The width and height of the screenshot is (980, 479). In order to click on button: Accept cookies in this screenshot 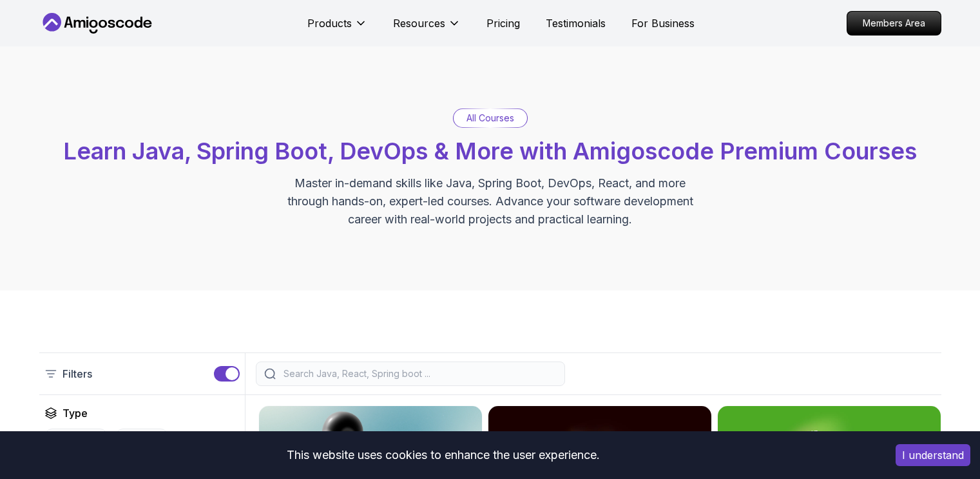, I will do `click(934, 455)`.